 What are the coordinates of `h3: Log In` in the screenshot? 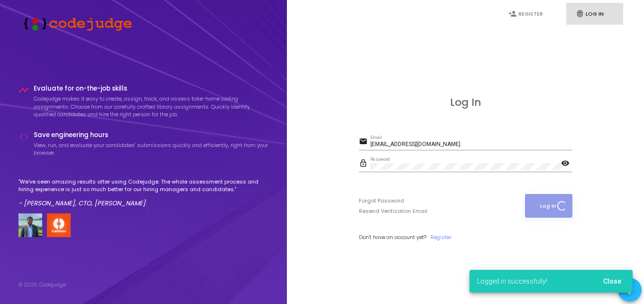 It's located at (466, 103).